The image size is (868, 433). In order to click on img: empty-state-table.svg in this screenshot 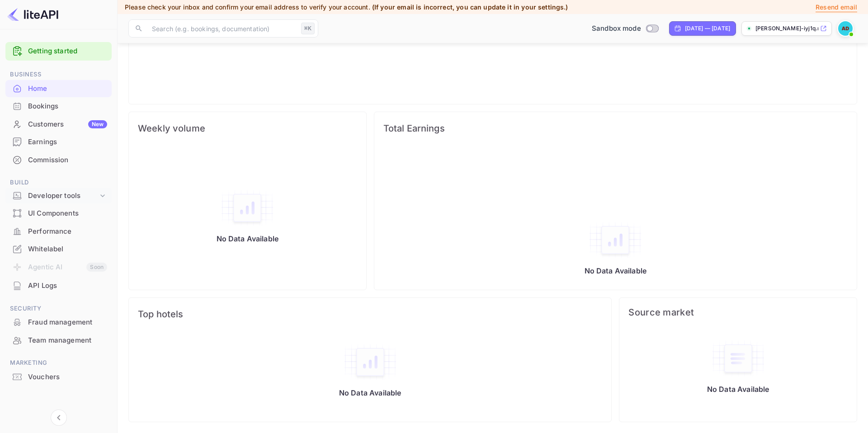, I will do `click(739, 359)`.